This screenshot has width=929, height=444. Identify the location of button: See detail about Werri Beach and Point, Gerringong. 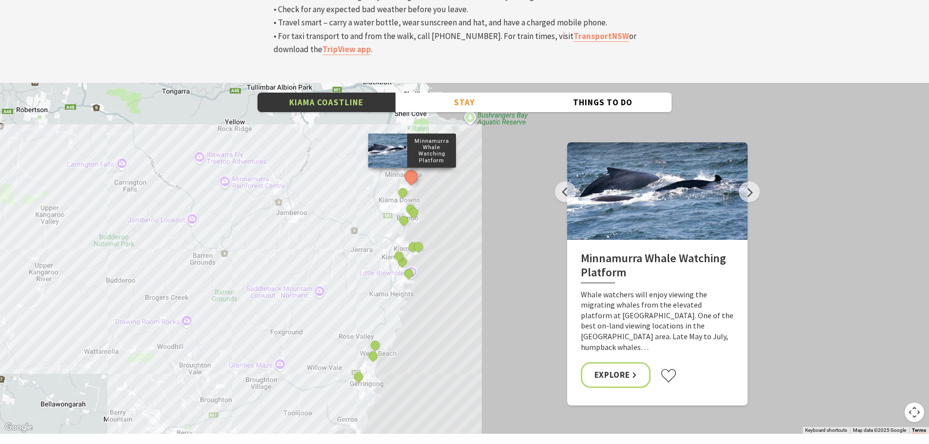
(373, 356).